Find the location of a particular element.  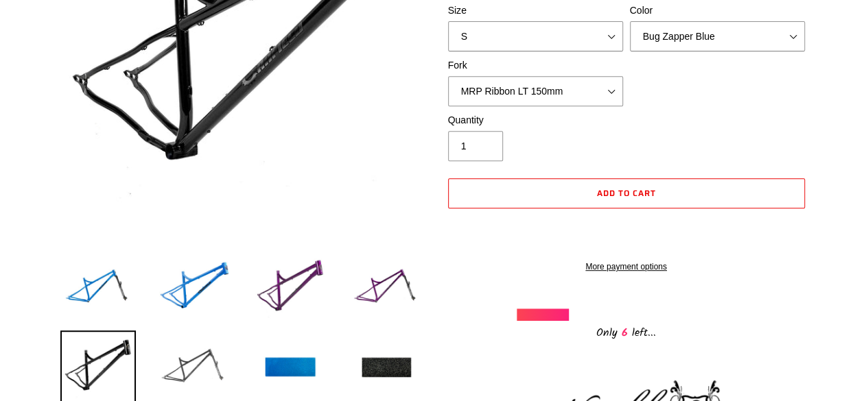

div: Only left... is located at coordinates (626, 331).